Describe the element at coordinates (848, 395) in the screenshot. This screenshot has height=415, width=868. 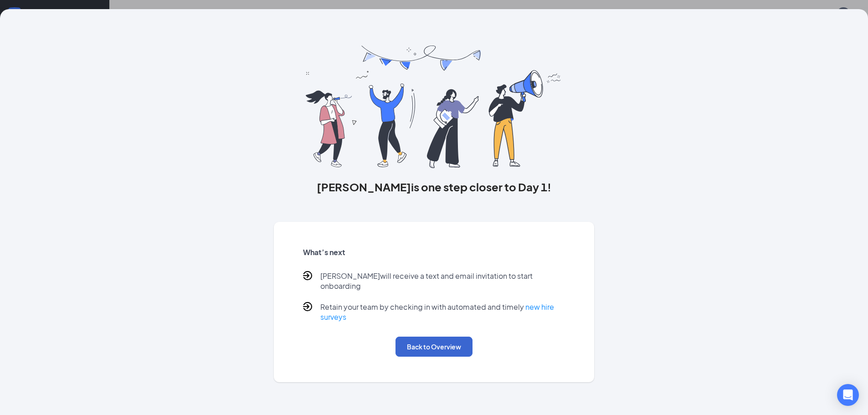
I see `div: Open Intercom Messenger` at that location.